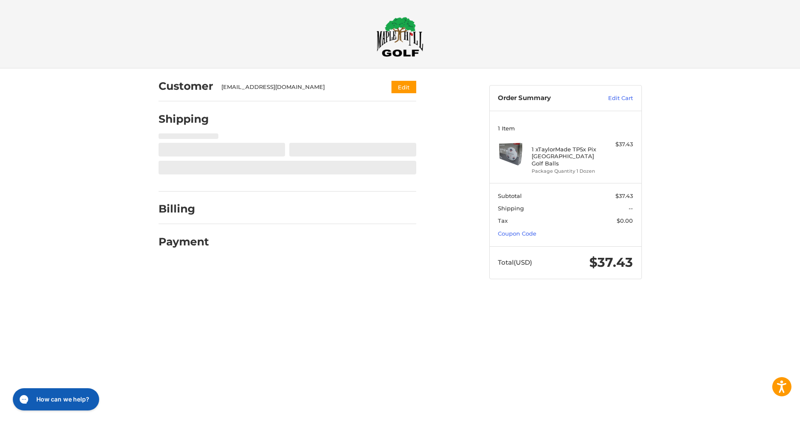 This screenshot has height=422, width=800. I want to click on a: Coupon Code, so click(517, 233).